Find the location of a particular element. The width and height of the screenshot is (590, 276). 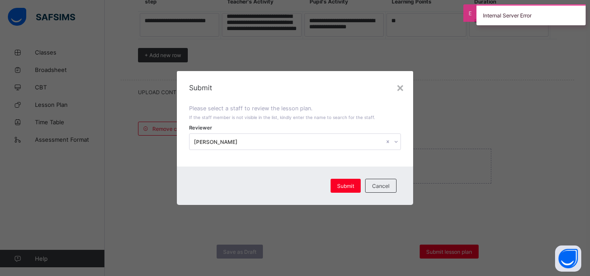

span: Reviewer is located at coordinates (200, 128).